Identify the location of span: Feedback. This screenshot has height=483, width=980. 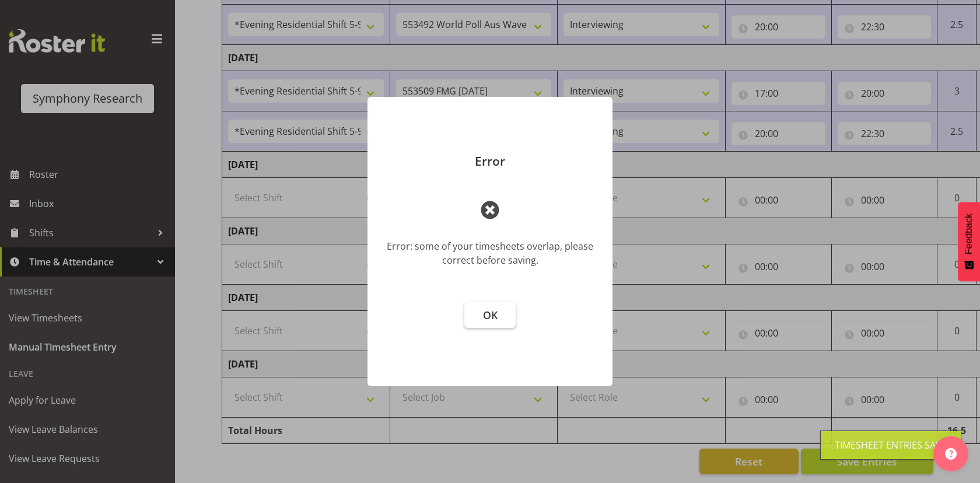
(969, 234).